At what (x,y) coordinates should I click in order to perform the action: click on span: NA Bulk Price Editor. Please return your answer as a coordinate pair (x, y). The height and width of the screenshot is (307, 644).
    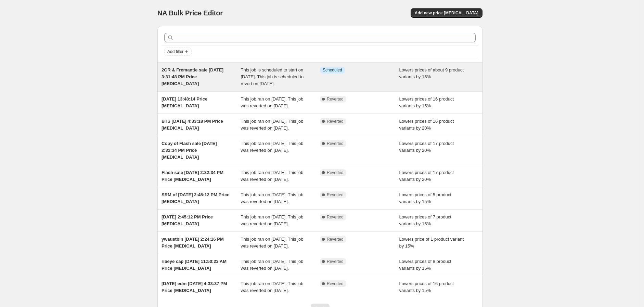
    Looking at the image, I should click on (190, 13).